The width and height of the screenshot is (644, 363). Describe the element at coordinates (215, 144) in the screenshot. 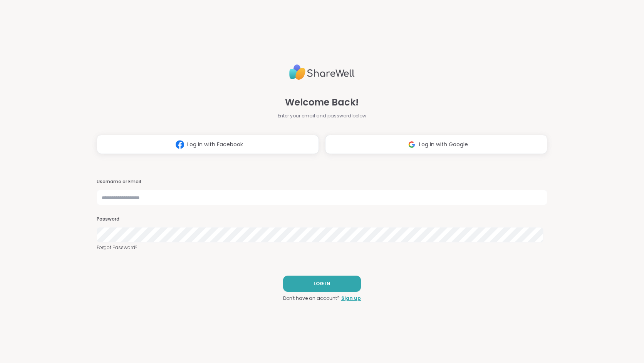

I see `span: Log in with Facebook` at that location.